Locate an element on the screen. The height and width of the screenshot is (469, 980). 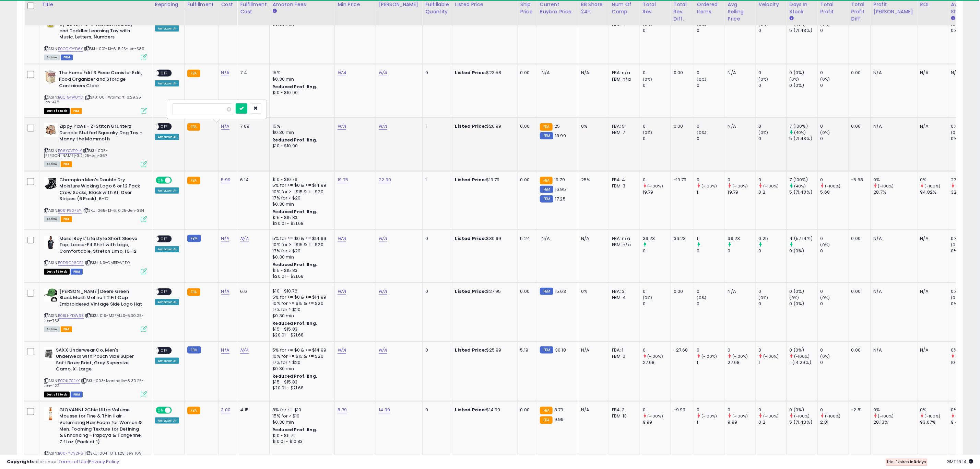
a: B0BLHYDW63 is located at coordinates (71, 315).